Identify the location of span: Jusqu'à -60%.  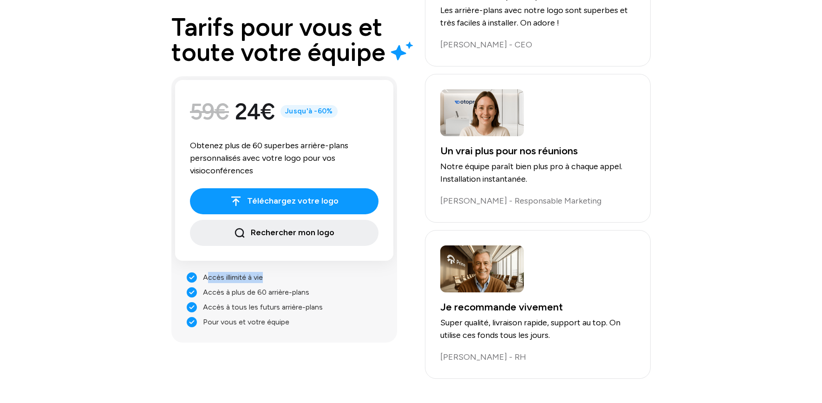
(309, 111).